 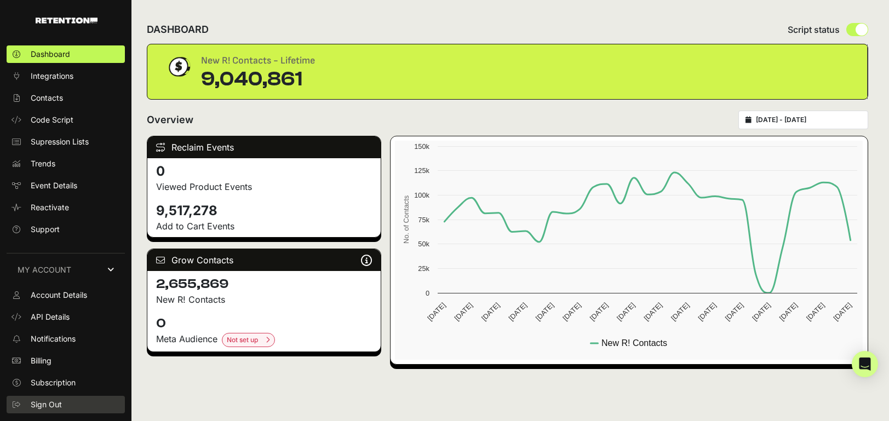 I want to click on span: Reactivate, so click(x=50, y=208).